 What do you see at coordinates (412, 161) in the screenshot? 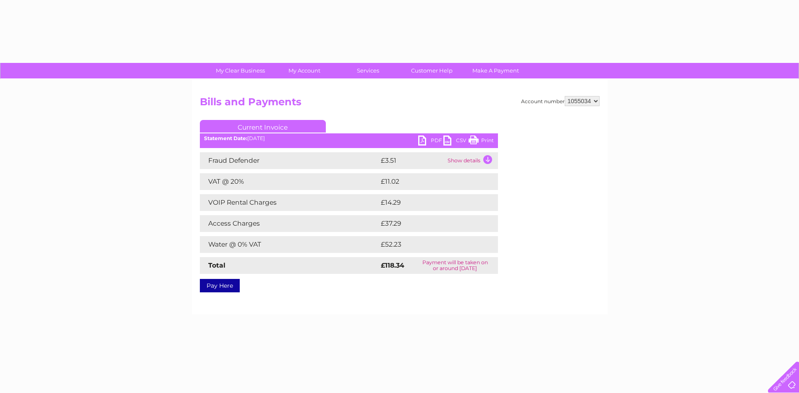
I see `td: £3.51` at bounding box center [412, 161].